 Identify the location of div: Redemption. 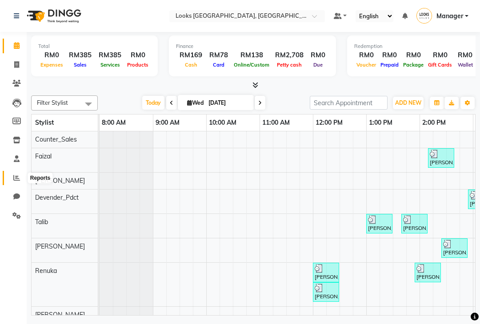
(415, 46).